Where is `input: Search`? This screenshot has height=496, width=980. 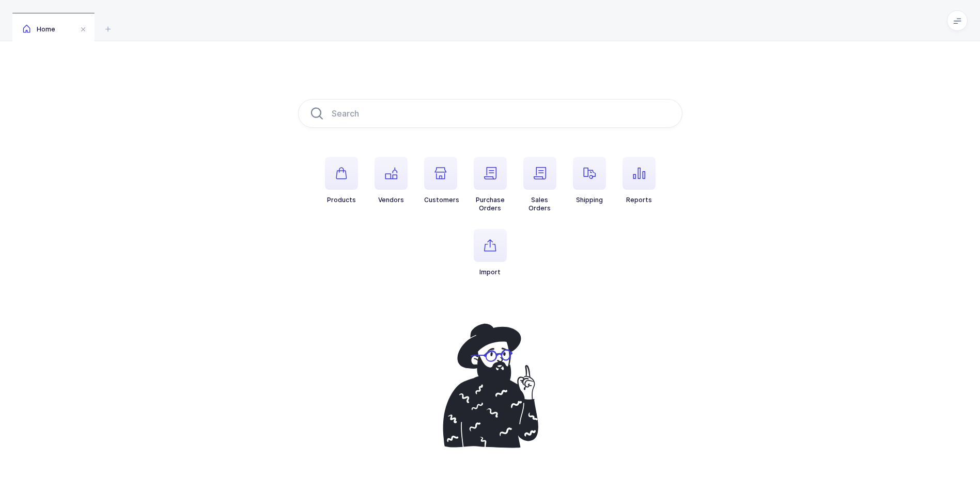 input: Search is located at coordinates (490, 113).